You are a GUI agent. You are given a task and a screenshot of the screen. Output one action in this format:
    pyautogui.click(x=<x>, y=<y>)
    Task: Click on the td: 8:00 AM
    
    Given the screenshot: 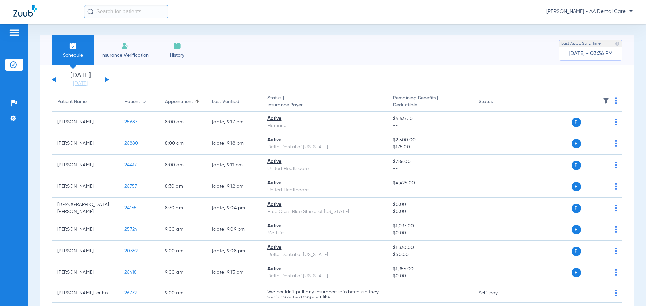 What is the action you would take?
    pyautogui.click(x=183, y=165)
    